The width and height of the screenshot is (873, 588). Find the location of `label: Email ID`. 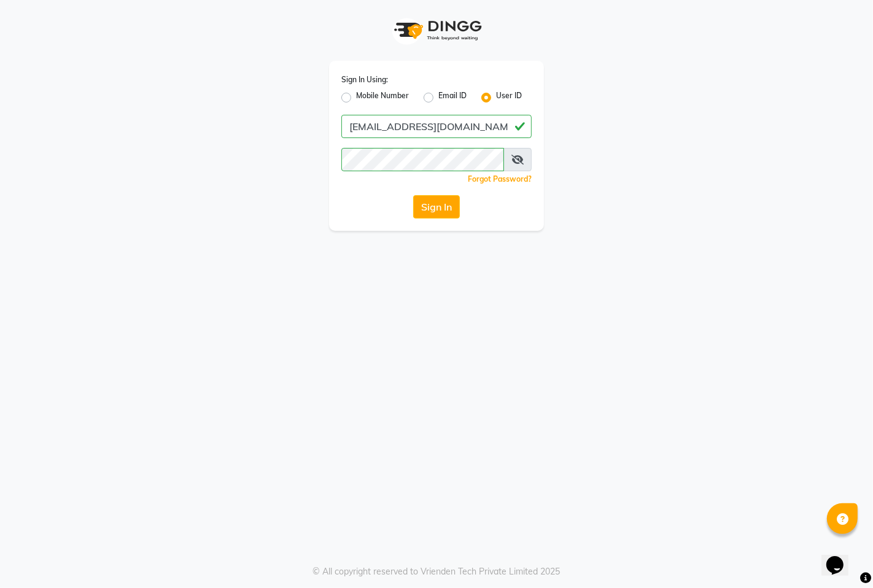

label: Email ID is located at coordinates (452, 98).